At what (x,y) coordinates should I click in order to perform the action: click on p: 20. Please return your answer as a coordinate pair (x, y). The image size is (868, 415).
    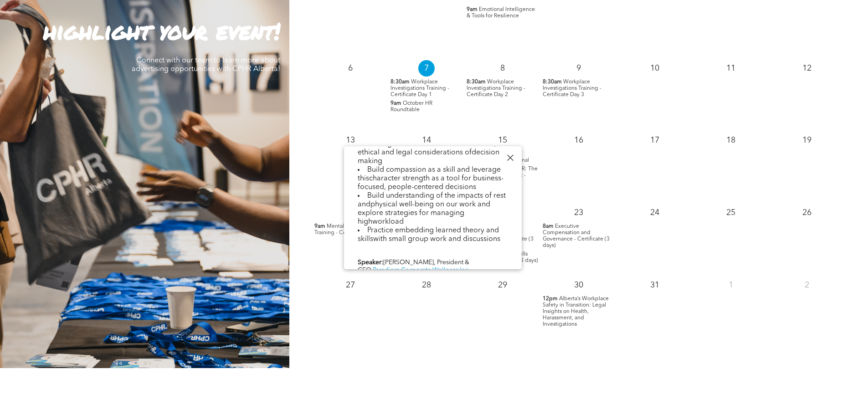
    Looking at the image, I should click on (350, 213).